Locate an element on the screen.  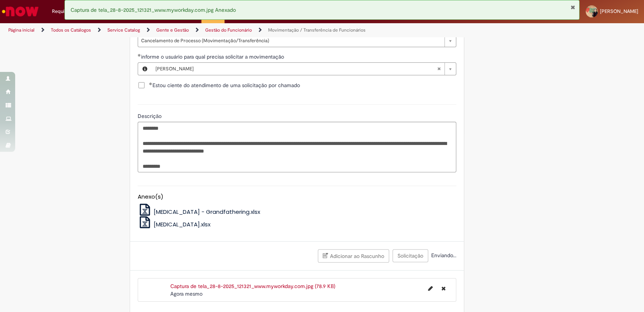
ul: Trilhas de página is located at coordinates (215, 30).